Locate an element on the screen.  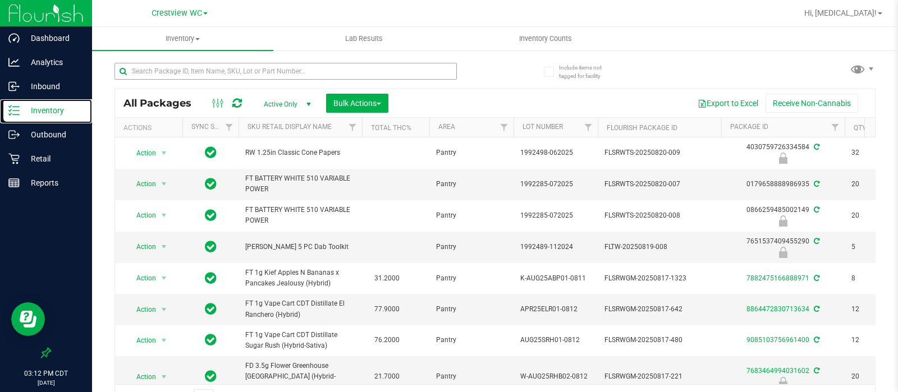
span: FLSRWGM-20250817-1323 is located at coordinates (660, 278).